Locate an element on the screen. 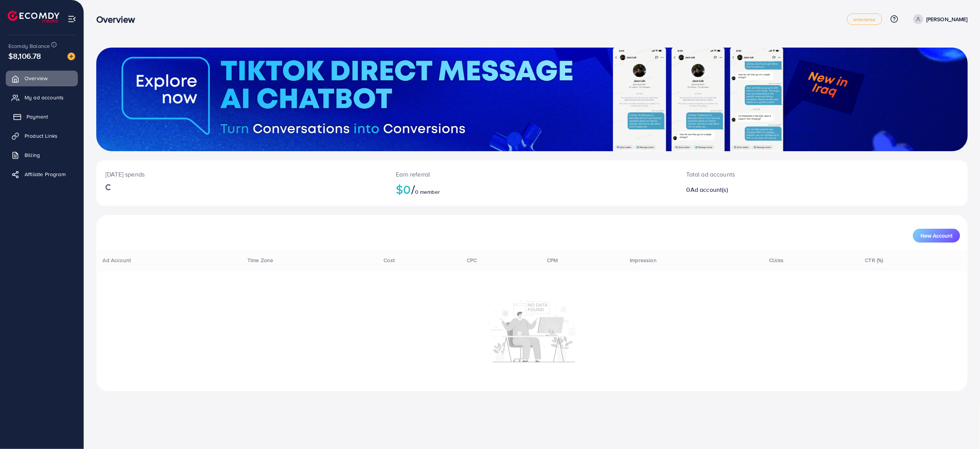 This screenshot has height=449, width=980. span: New Account is located at coordinates (937, 236).